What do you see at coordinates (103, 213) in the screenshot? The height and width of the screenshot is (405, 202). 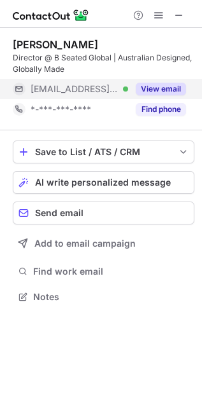 I see `button: Send email` at bounding box center [103, 213].